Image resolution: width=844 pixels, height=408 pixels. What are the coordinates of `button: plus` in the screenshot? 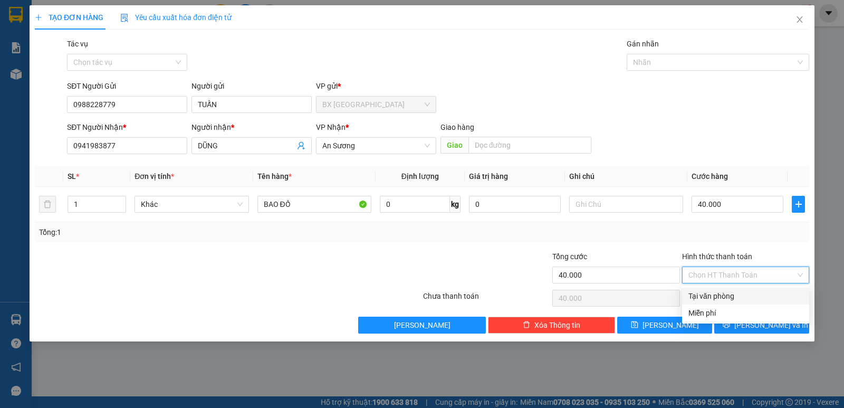 It's located at (798, 204).